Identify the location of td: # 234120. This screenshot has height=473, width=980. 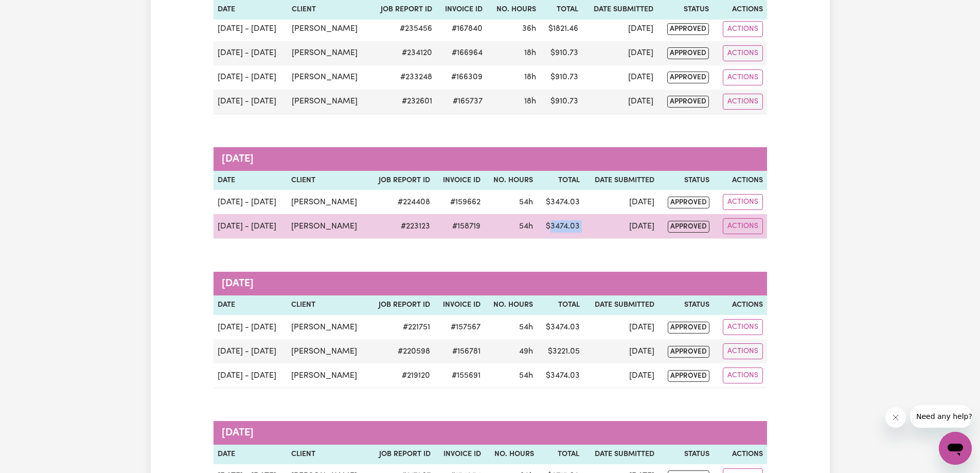
(403, 53).